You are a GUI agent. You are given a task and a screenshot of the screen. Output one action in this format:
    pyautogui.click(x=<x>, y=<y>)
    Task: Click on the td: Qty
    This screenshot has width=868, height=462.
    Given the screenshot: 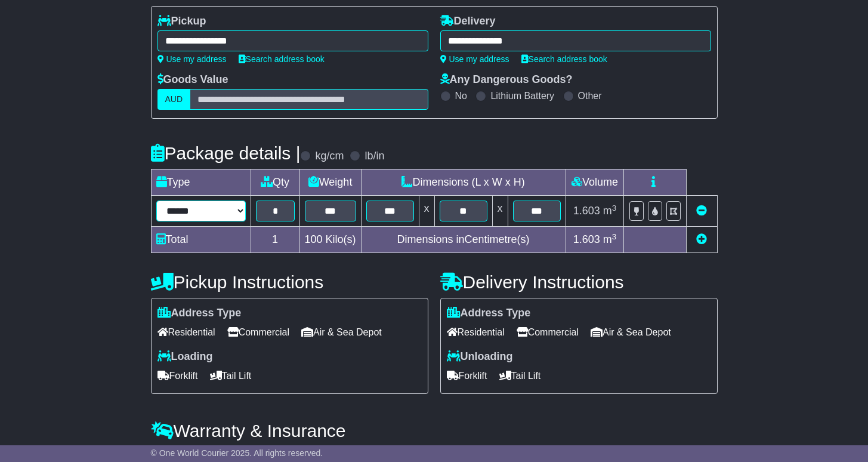 What is the action you would take?
    pyautogui.click(x=275, y=183)
    